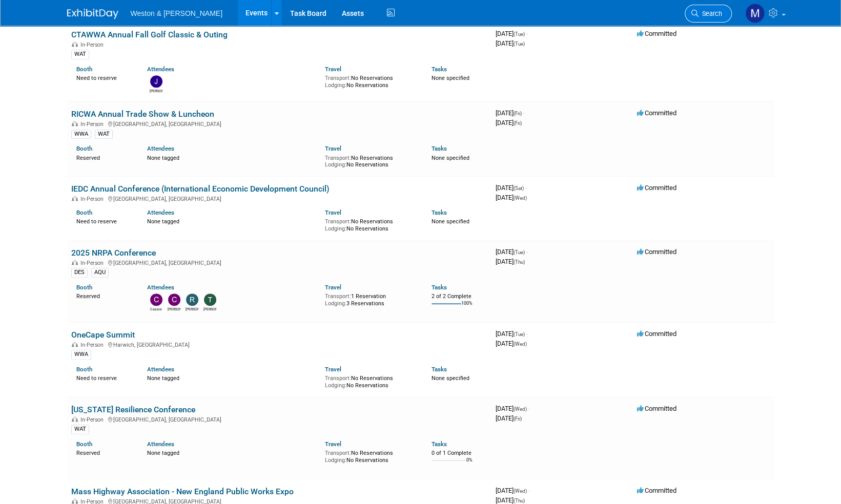 This screenshot has height=504, width=841. I want to click on div: Cheri Ruane, so click(174, 309).